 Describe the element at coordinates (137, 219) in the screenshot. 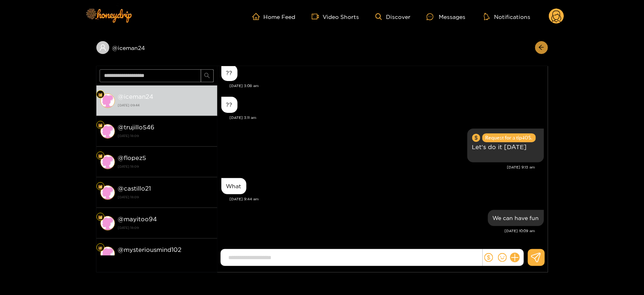

I see `strong: @ mayitoo94` at that location.